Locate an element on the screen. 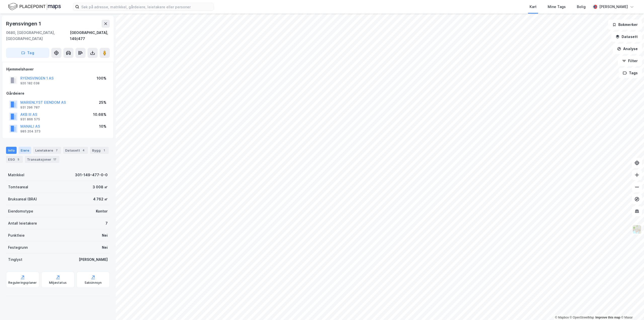  div: Gårdeiere is located at coordinates (58, 93).